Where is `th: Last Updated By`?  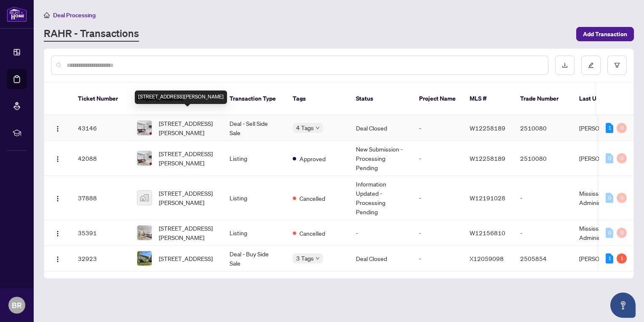 th: Last Updated By is located at coordinates (604, 99).